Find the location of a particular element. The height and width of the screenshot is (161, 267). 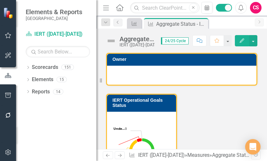

a: Reports is located at coordinates (41, 92).